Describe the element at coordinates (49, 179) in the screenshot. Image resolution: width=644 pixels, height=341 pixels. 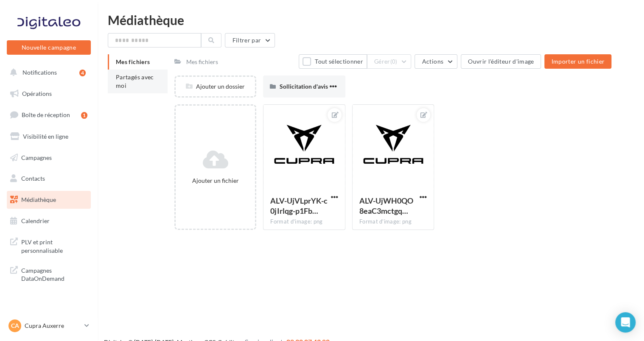
I see `a: Contacts` at that location.